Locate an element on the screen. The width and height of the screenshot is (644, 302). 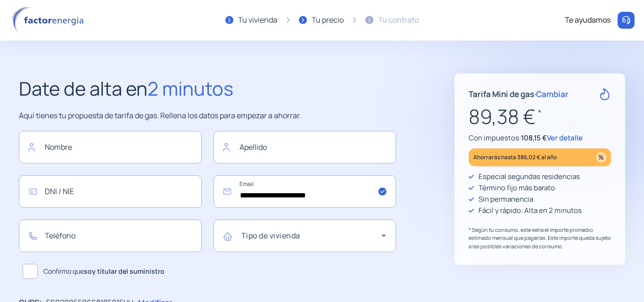
p: Término fijo más barato is located at coordinates (517, 188).